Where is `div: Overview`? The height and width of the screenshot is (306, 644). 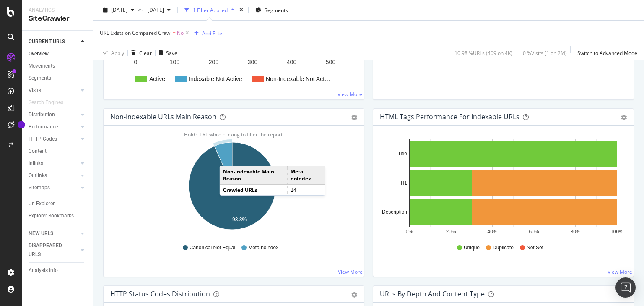 div: Overview is located at coordinates (38, 54).